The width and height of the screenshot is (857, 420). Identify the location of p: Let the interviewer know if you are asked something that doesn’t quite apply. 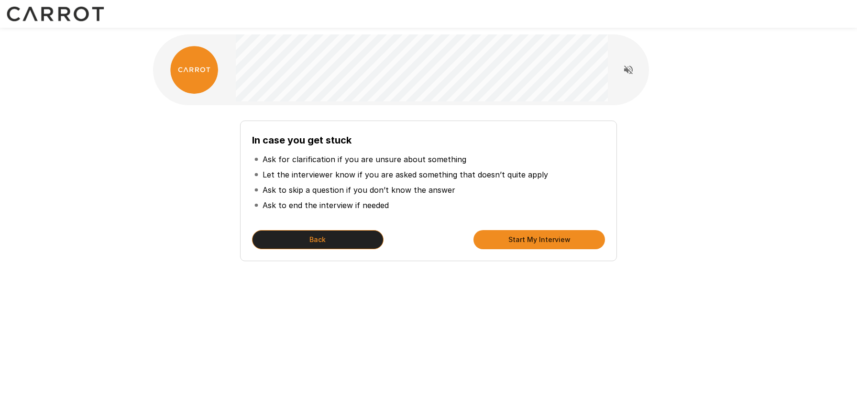
(405, 175).